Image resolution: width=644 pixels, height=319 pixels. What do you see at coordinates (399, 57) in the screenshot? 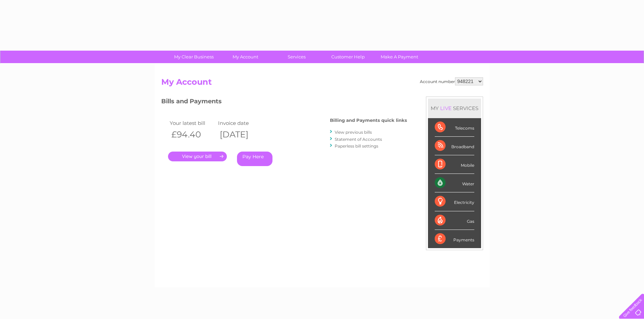
I see `a: Make A Payment` at bounding box center [399, 57].